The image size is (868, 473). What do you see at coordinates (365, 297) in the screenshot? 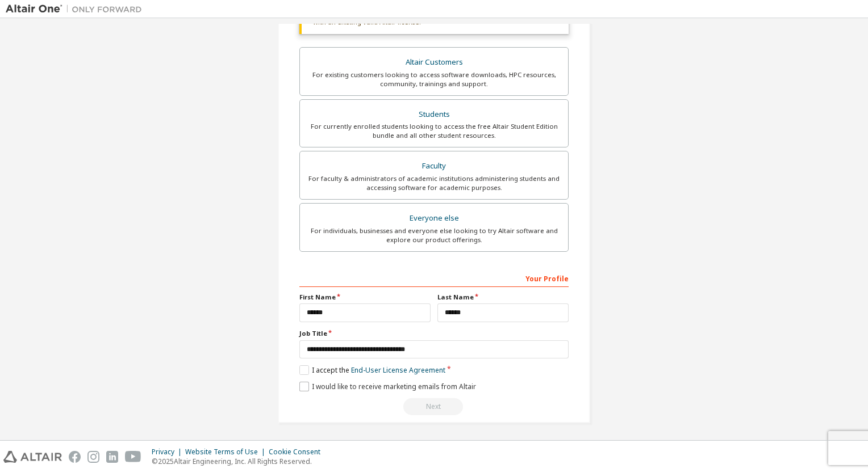
I see `label: First Name` at bounding box center [365, 297].